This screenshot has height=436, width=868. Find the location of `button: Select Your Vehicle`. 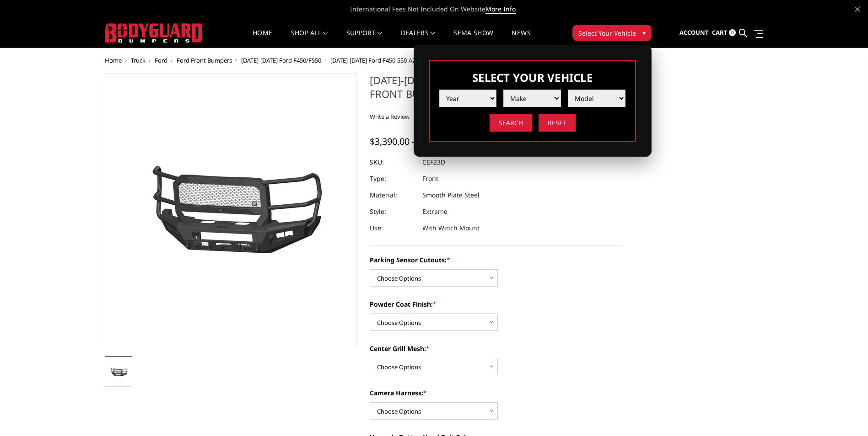

button: Select Your Vehicle is located at coordinates (611, 33).